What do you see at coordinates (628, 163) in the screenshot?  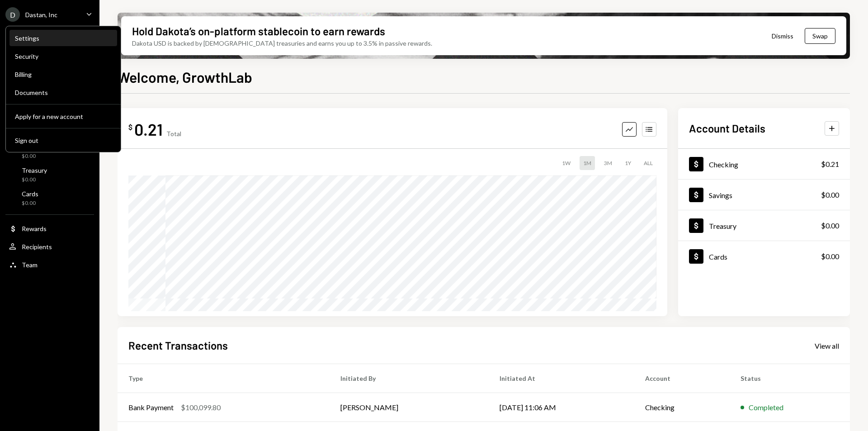 I see `div: 1Y` at bounding box center [628, 163].